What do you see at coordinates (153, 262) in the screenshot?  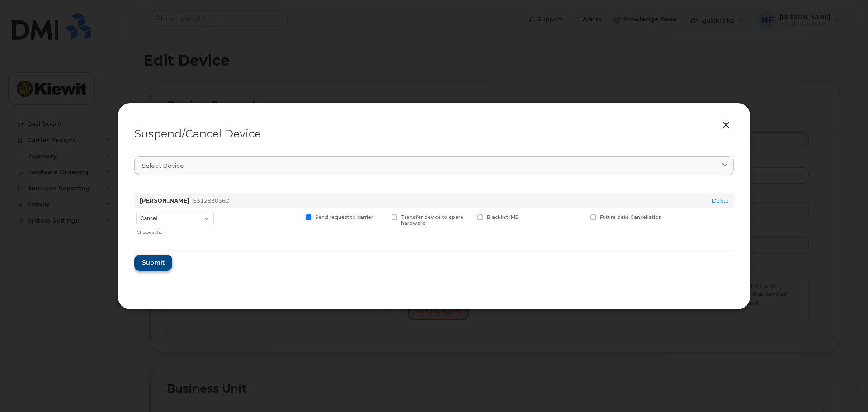 I see `span: Submit` at bounding box center [153, 262].